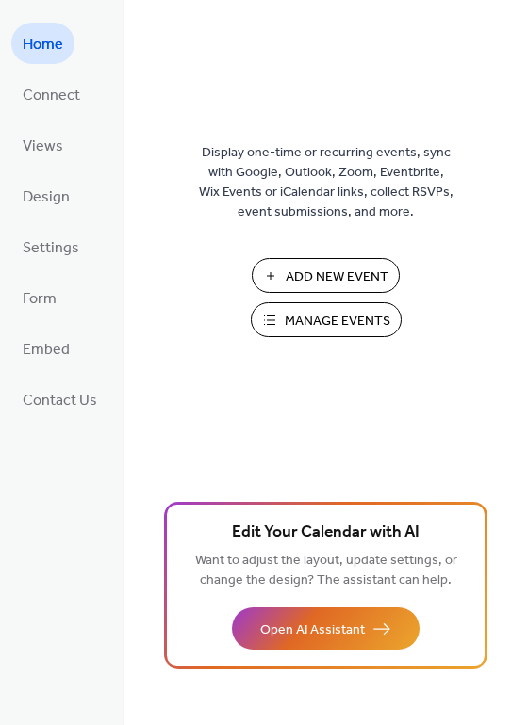 The height and width of the screenshot is (725, 528). I want to click on span: Display one-time or recurring events, sync with Google, Outlook, Zoom, Eventbrite, Wix Events or ..., so click(326, 183).